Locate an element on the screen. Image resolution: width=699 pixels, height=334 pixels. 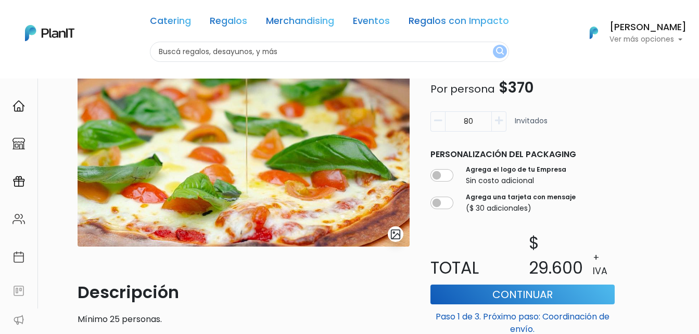
a: Catering is located at coordinates (170, 23).